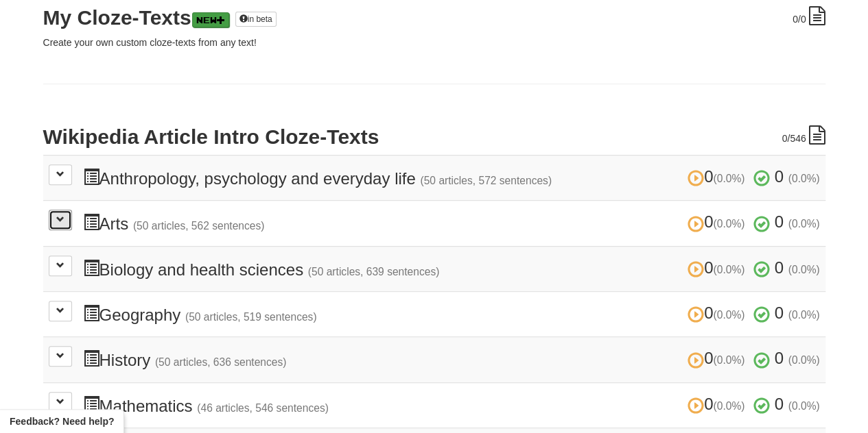 The height and width of the screenshot is (433, 868). I want to click on h3: Geography, so click(451, 314).